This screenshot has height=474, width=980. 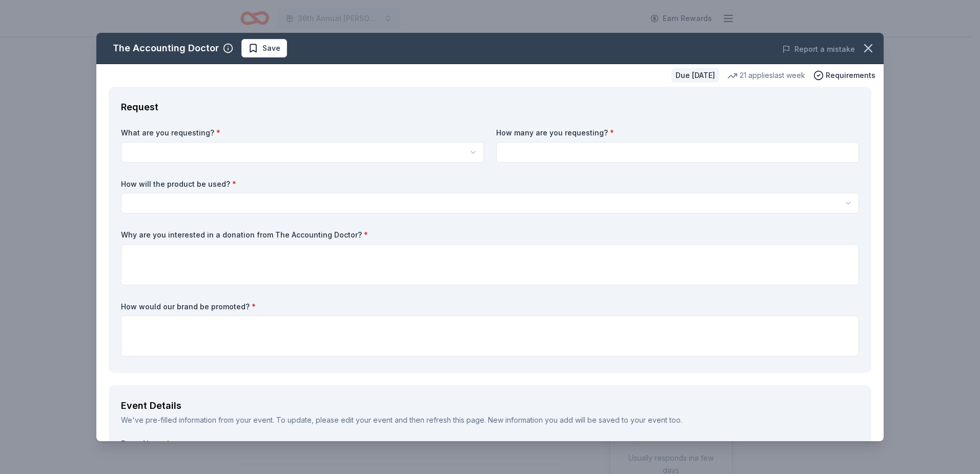 What do you see at coordinates (490, 420) in the screenshot?
I see `div: We've pre-filled information from your event. To update, please edit your event and then refresh ...` at bounding box center [490, 420].